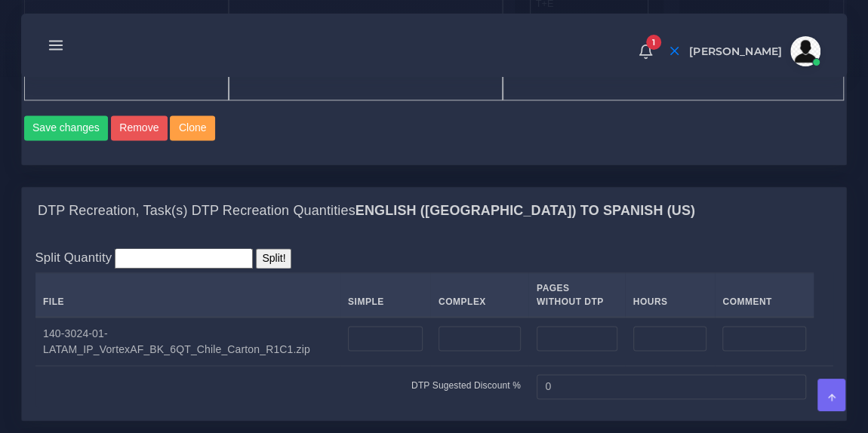 Image resolution: width=868 pixels, height=433 pixels. Describe the element at coordinates (386, 295) in the screenshot. I see `th: Simple` at that location.